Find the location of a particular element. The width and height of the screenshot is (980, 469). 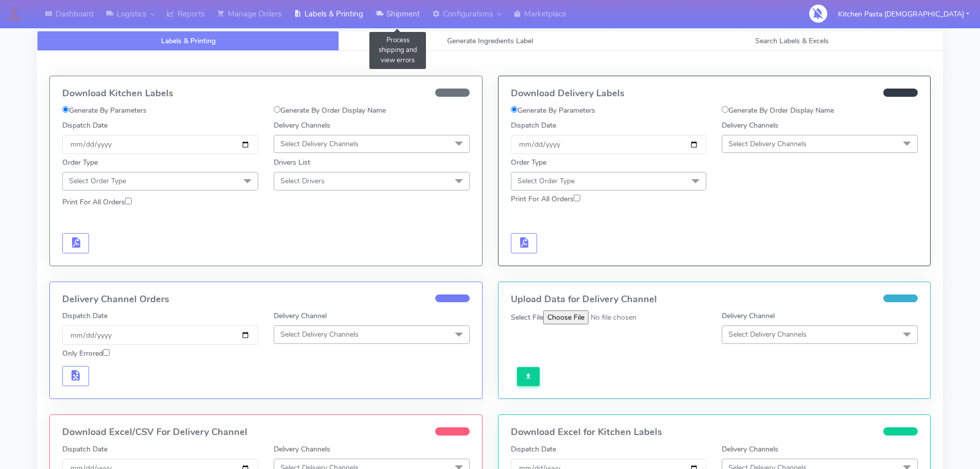

input: Only Errored is located at coordinates (106, 352).